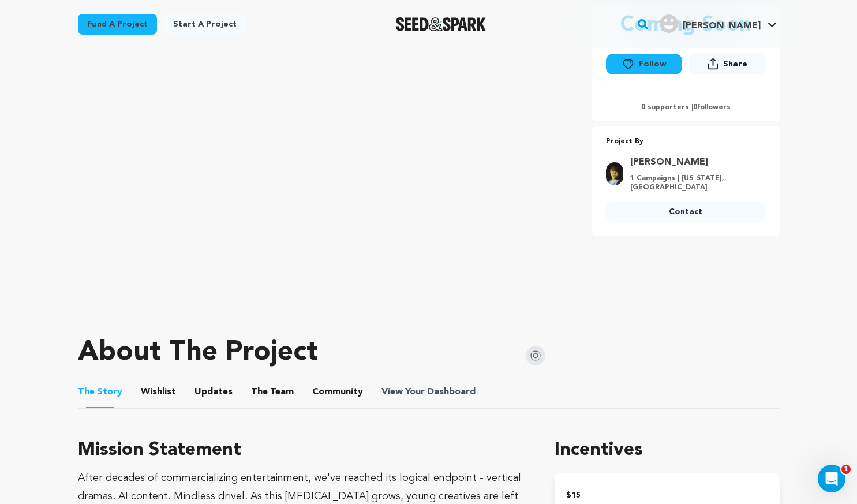 Image resolution: width=857 pixels, height=504 pixels. What do you see at coordinates (615, 173) in the screenshot?
I see `img: Keith%20Headshot.v1%20%281%29.jpg` at bounding box center [615, 173].